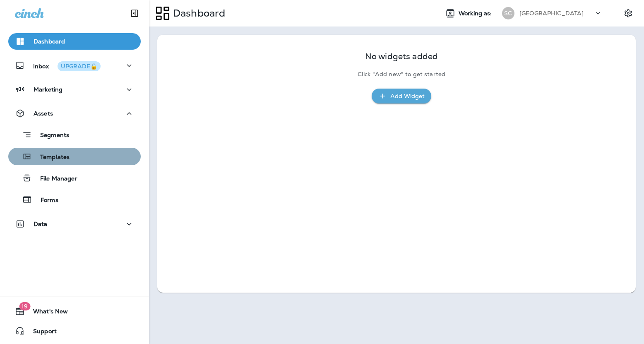  What do you see at coordinates (508, 13) in the screenshot?
I see `div: SC` at bounding box center [508, 13].